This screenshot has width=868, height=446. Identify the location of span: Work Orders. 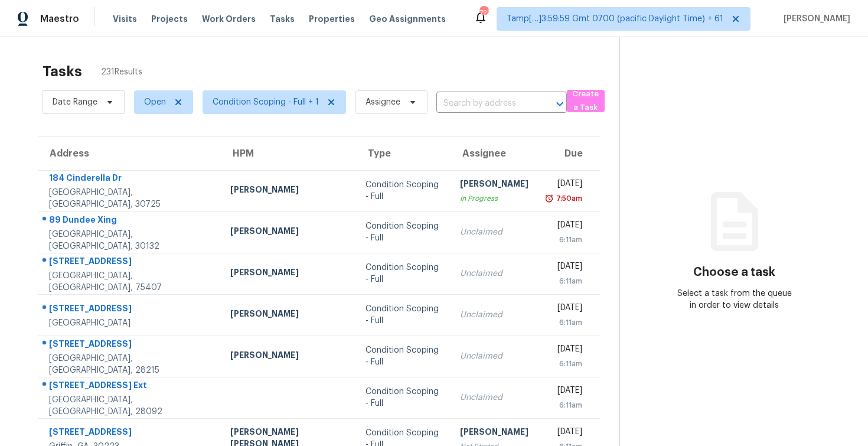
(228, 19).